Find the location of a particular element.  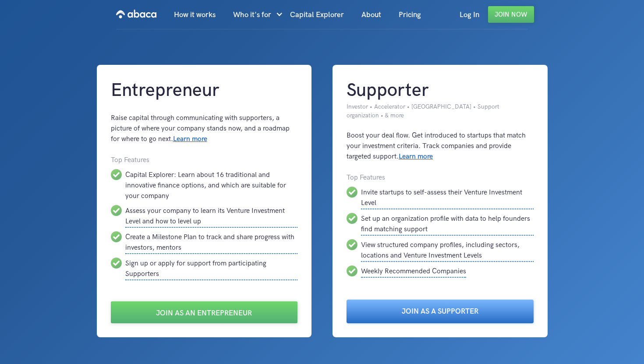

div: Assess your company to learn its Venture Investment Level and how to level up is located at coordinates (211, 216).